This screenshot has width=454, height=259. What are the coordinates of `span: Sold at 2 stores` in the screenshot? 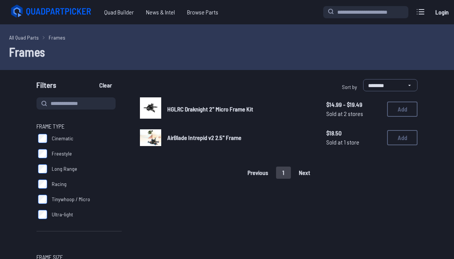 It's located at (353, 114).